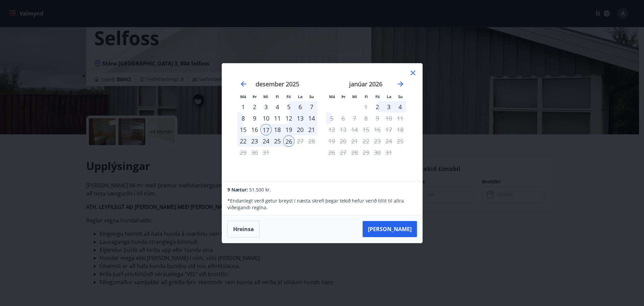 This screenshot has width=644, height=306. What do you see at coordinates (243, 141) in the screenshot?
I see `td: Selected. mánudagur, 22. desember 2025` at bounding box center [243, 141].